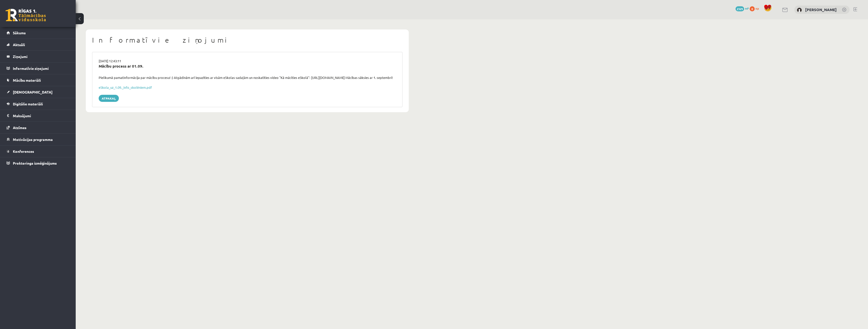  Describe the element at coordinates (41, 116) in the screenshot. I see `legend: Maksājumi` at that location.